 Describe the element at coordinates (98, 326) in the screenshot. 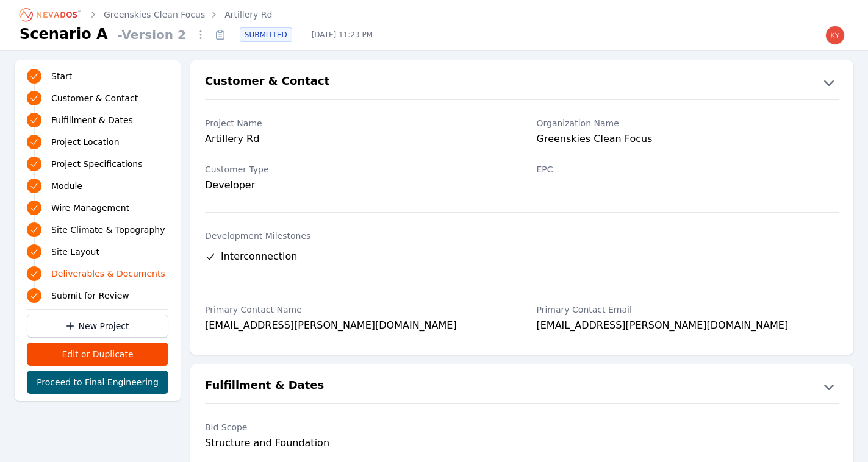

I see `a: New Project` at that location.